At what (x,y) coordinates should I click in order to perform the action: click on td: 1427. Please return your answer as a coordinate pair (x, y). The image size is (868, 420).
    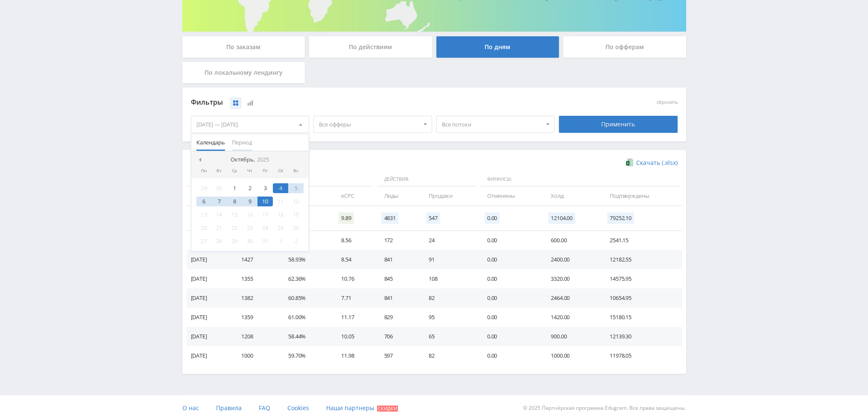
    Looking at the image, I should click on (256, 259).